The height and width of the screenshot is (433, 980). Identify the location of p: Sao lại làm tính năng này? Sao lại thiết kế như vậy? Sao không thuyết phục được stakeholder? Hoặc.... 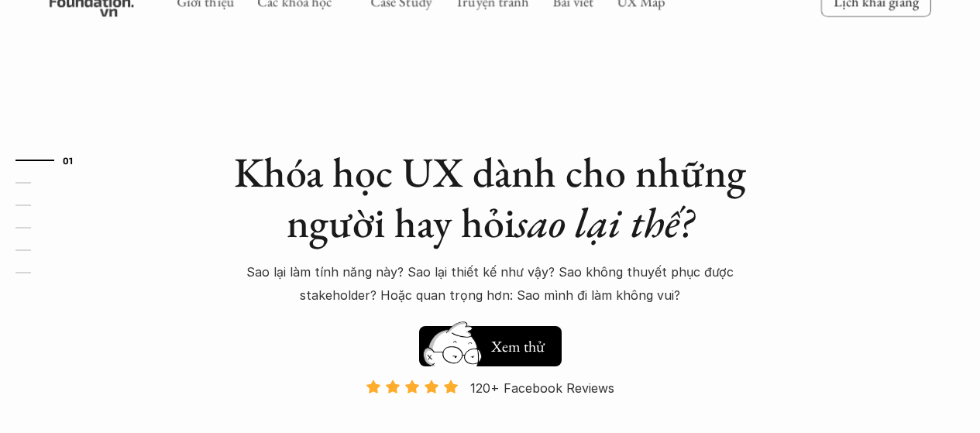
(491, 284).